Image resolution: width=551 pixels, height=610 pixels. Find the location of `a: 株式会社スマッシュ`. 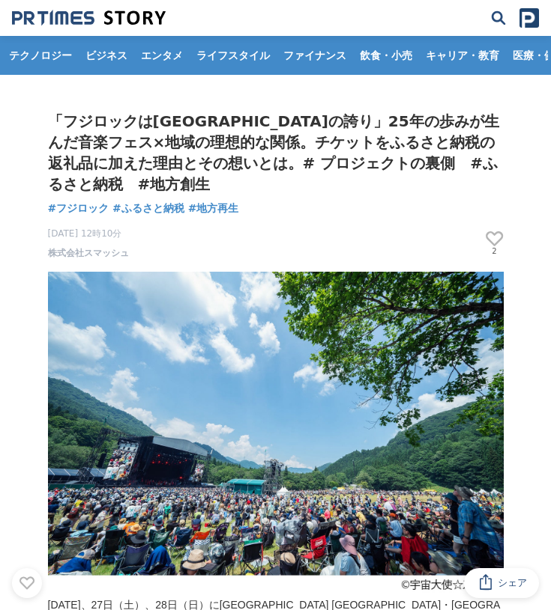

a: 株式会社スマッシュ is located at coordinates (88, 253).